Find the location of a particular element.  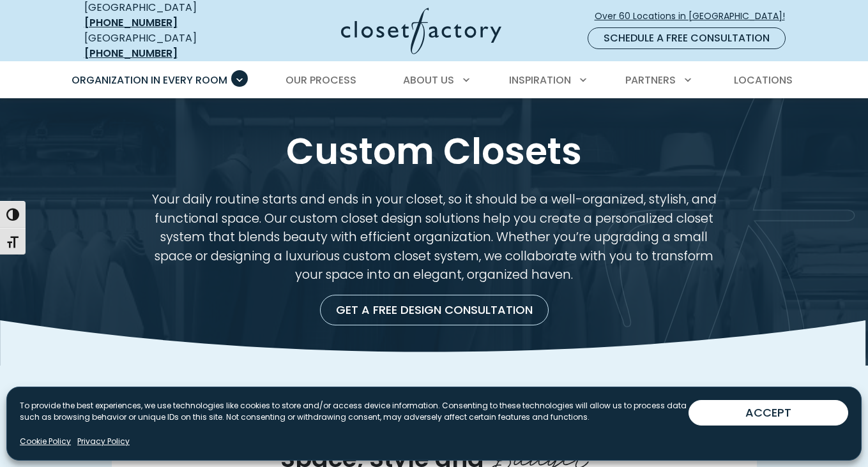

span: Locations is located at coordinates (763, 80).